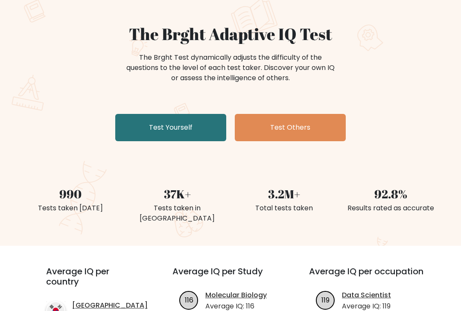 This screenshot has height=311, width=461. What do you see at coordinates (367, 277) in the screenshot?
I see `h3: Average IQ per occupation` at bounding box center [367, 277].